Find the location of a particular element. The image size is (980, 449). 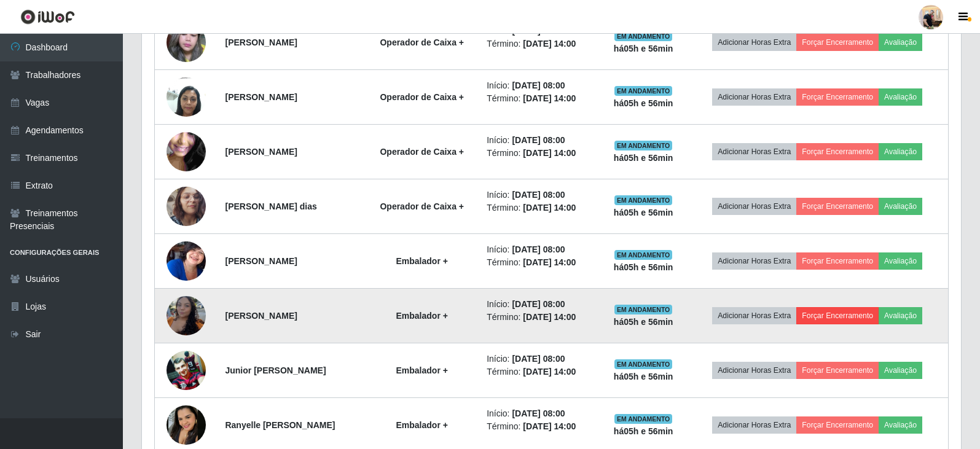

img: 1747071606783.jpeg is located at coordinates (186, 315).